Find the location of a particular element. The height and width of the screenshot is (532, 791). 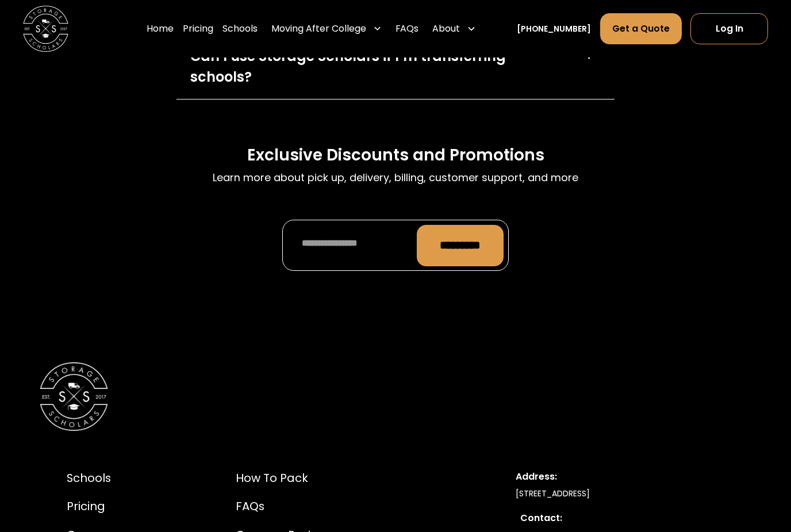

img: Storage Scholars main logo is located at coordinates (45, 29).